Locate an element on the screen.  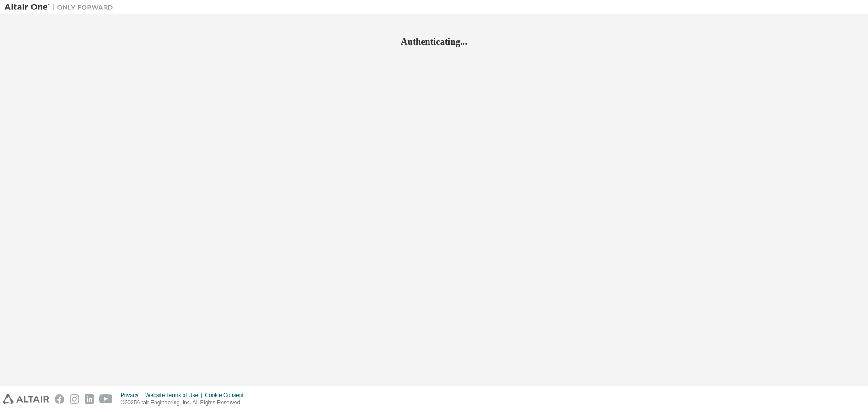
p: © 2025 Altair Engineering, Inc. All Rights Reserved. is located at coordinates (185, 402).